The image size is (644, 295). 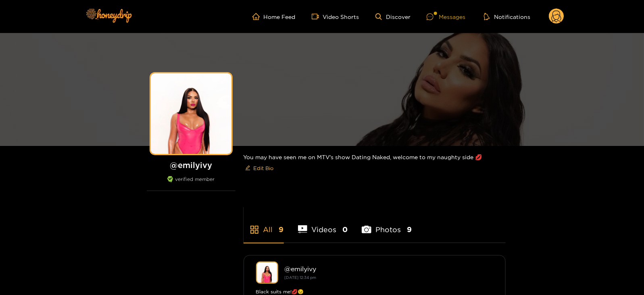 What do you see at coordinates (264, 224) in the screenshot?
I see `li: All` at bounding box center [264, 224].